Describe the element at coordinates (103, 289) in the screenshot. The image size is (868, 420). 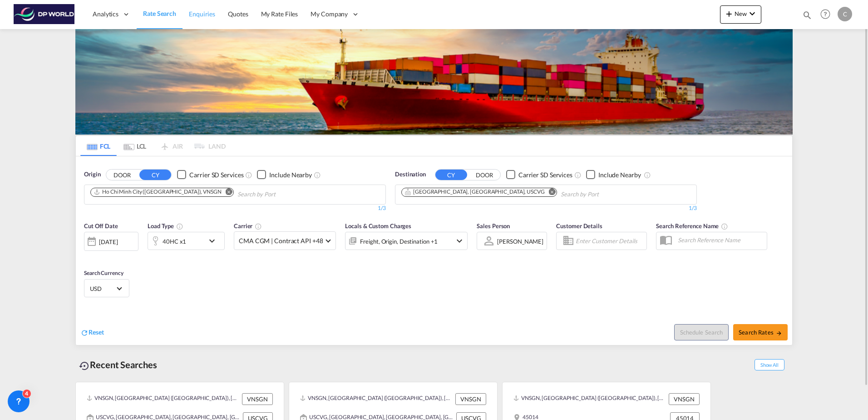
I see `span: USD` at that location.